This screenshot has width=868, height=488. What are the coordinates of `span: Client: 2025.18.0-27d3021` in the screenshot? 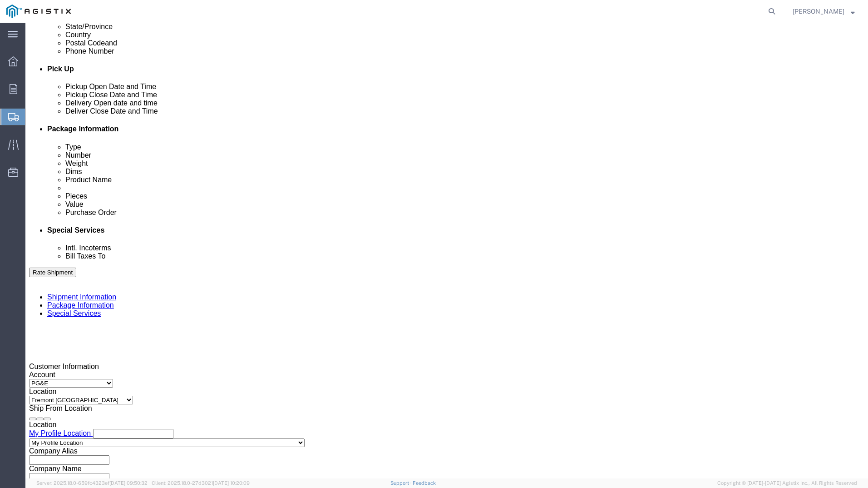 It's located at (201, 483).